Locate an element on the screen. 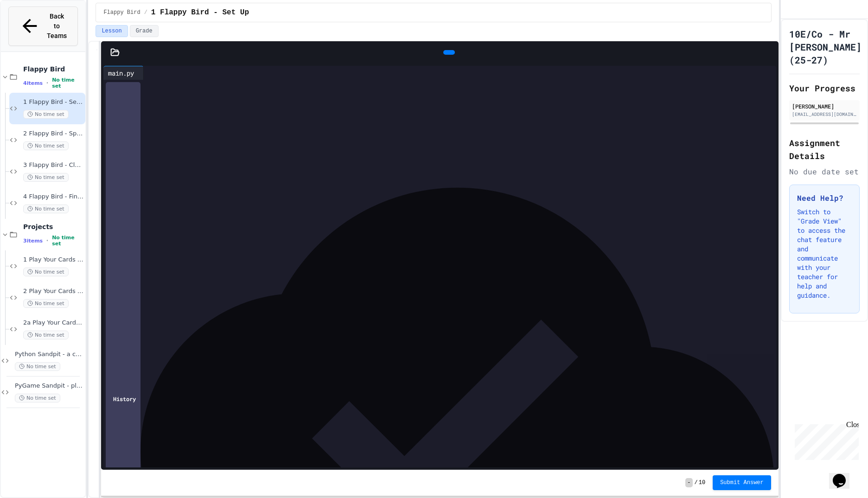 Image resolution: width=868 pixels, height=498 pixels. span: 4 items is located at coordinates (33, 83).